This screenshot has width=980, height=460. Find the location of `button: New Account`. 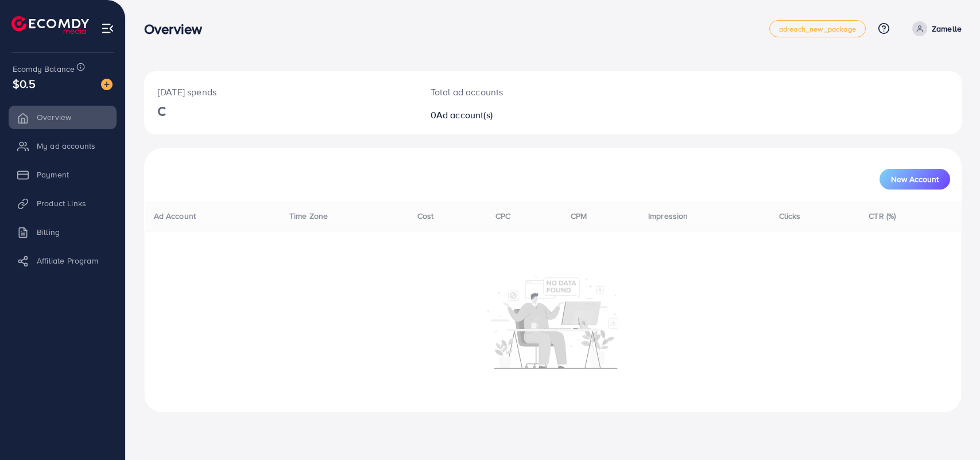

button: New Account is located at coordinates (914, 179).